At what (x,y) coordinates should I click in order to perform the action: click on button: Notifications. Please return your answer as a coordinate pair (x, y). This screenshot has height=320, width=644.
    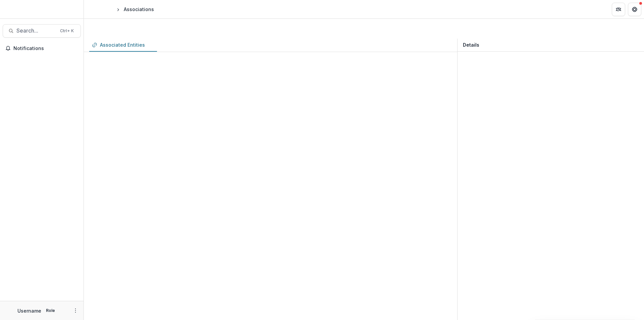
    Looking at the image, I should click on (42, 49).